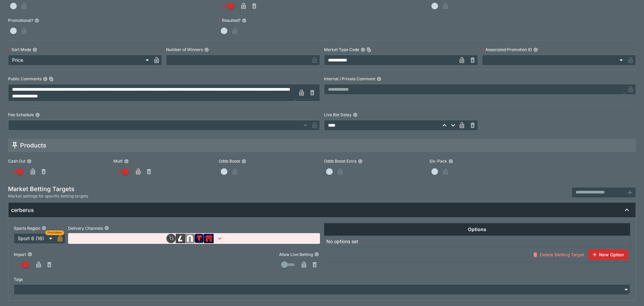 The image size is (644, 306). I want to click on button: New Option, so click(608, 255).